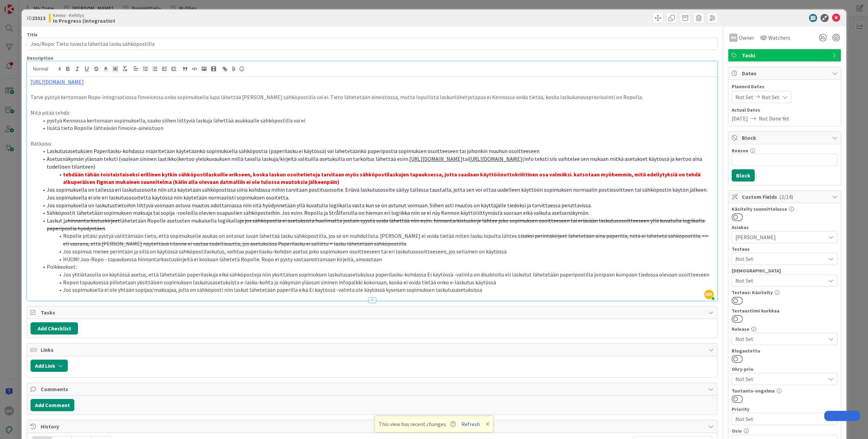  I want to click on label: Reason, so click(740, 151).